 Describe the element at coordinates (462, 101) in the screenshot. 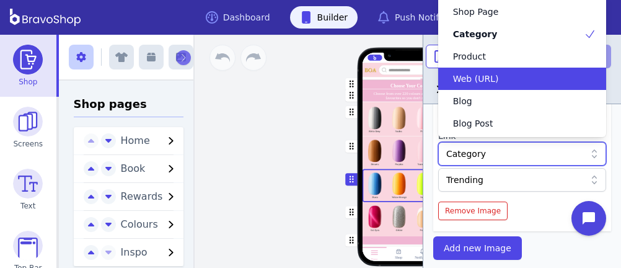

I see `span: Blog` at that location.